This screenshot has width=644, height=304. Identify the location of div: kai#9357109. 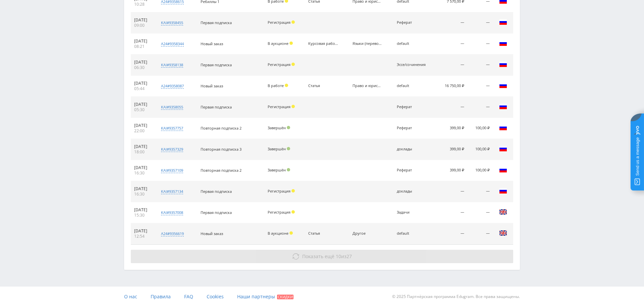
(172, 170).